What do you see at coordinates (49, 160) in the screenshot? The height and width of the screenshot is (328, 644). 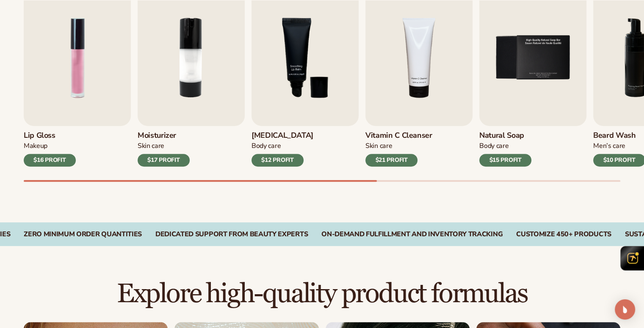 I see `div: $16 PROFIT` at bounding box center [49, 160].